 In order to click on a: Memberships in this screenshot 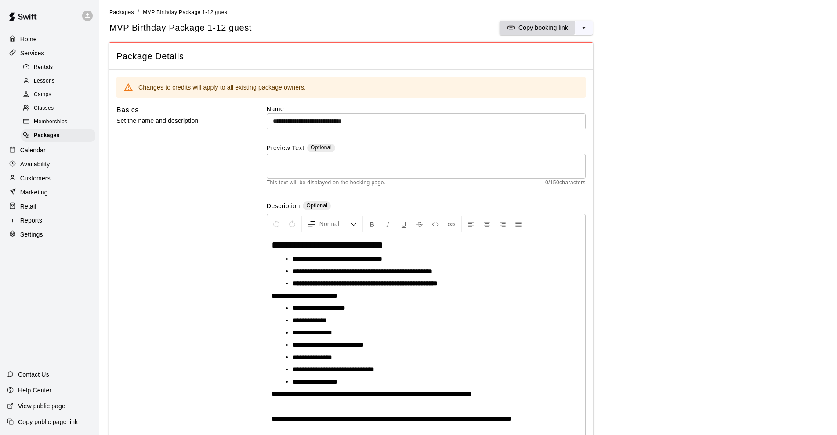, I will do `click(60, 122)`.